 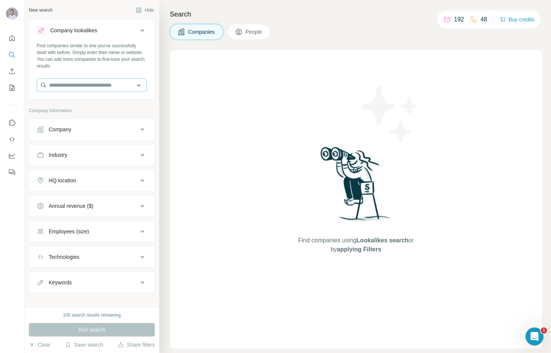 What do you see at coordinates (92, 155) in the screenshot?
I see `button: Industry` at bounding box center [92, 155].